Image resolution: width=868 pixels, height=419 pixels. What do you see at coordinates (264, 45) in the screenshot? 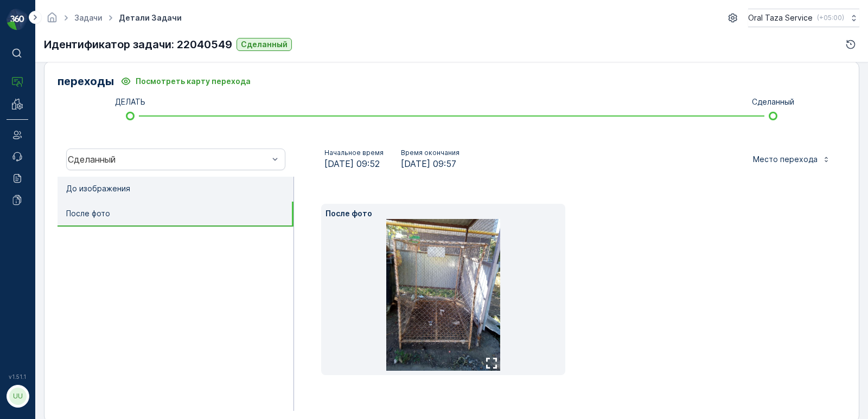
I see `button: Сделанный` at bounding box center [264, 45].